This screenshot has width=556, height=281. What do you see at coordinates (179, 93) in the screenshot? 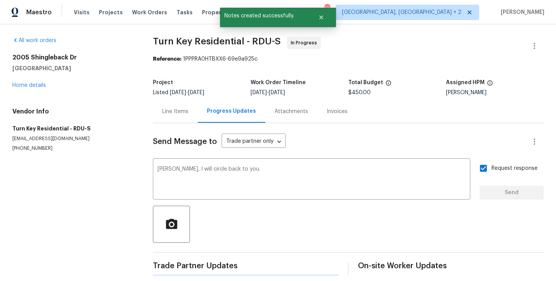
I see `span: Listed` at bounding box center [179, 93].